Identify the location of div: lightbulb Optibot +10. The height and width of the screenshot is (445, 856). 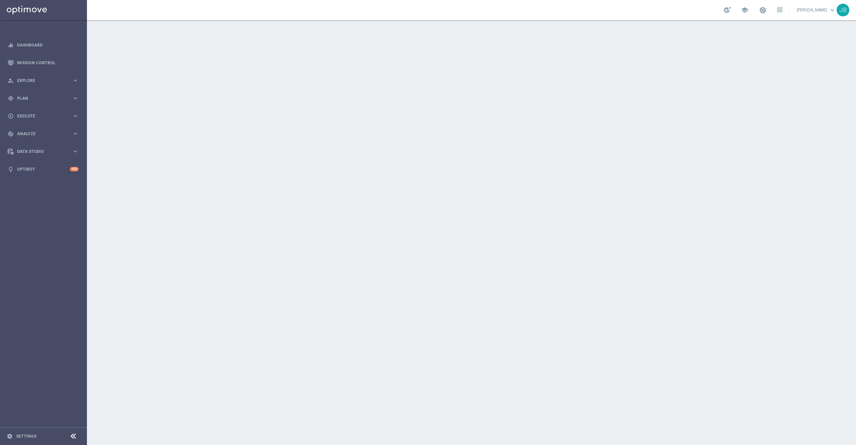
(43, 169).